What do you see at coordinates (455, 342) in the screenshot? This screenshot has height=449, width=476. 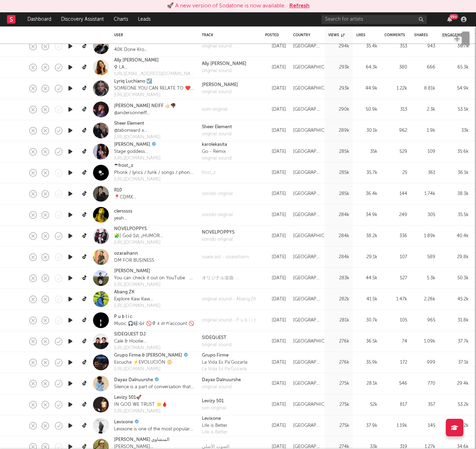 I see `div: 37.7k` at bounding box center [455, 342].